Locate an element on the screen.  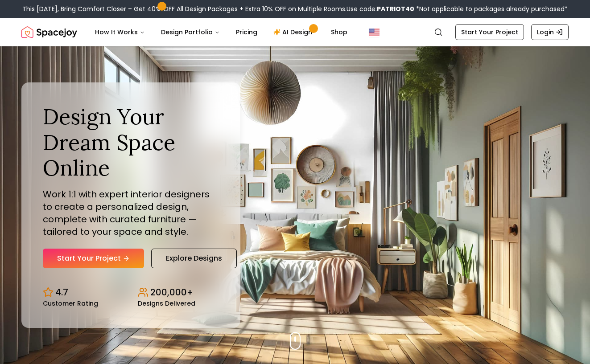
span: Use code: is located at coordinates (381, 9).